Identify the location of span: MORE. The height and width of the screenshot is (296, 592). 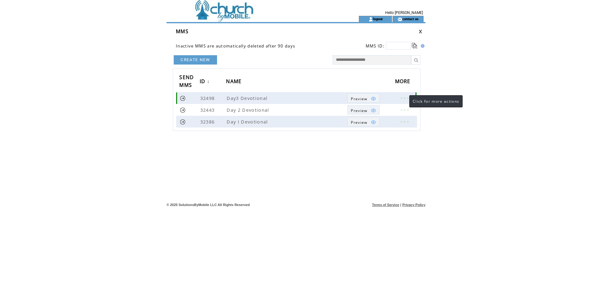
(404, 82).